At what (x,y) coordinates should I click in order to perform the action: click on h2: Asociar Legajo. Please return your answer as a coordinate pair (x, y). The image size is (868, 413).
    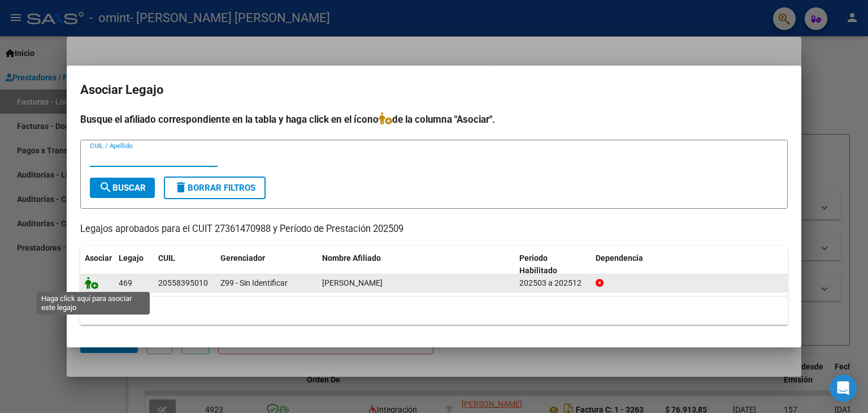
    Looking at the image, I should click on (434, 90).